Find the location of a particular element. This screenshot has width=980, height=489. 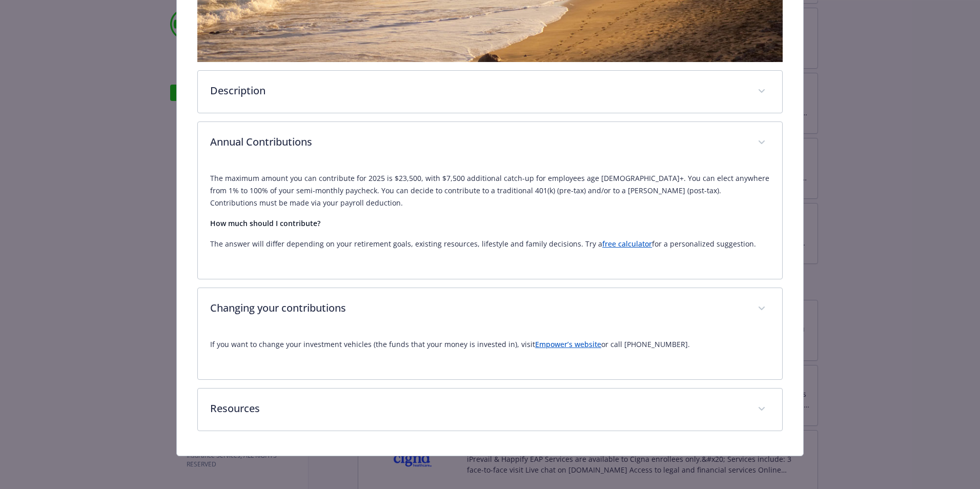

div: Resources is located at coordinates (490, 410).